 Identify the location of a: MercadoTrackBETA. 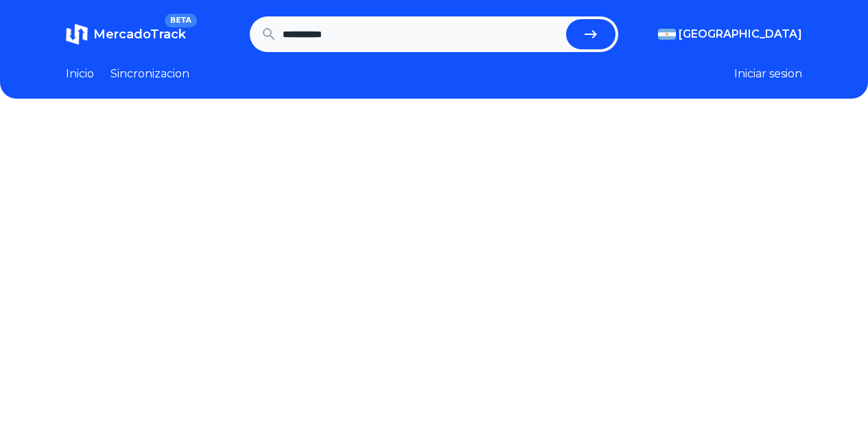
(125, 34).